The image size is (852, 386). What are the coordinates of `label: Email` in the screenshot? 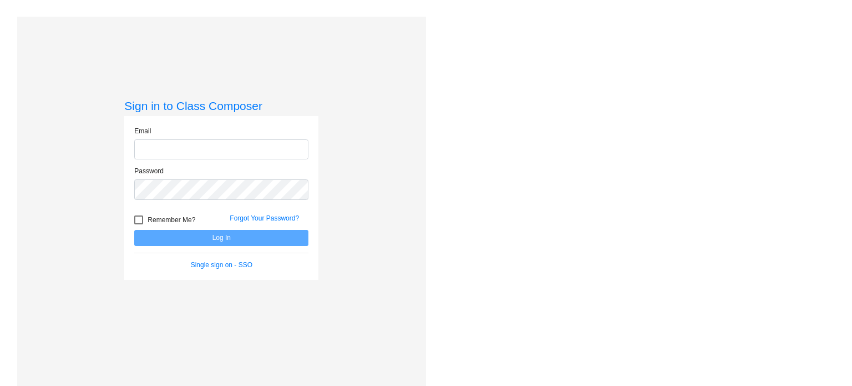 It's located at (143, 131).